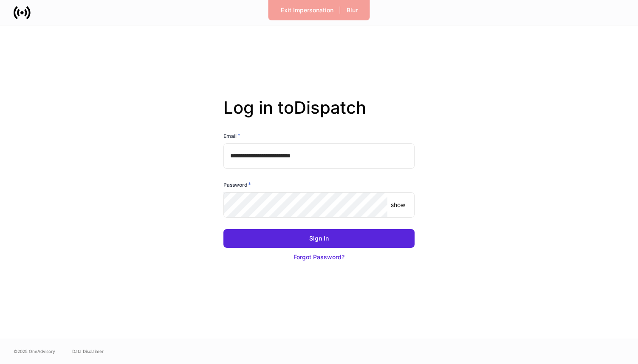 This screenshot has height=364, width=638. I want to click on div: Sign In, so click(319, 238).